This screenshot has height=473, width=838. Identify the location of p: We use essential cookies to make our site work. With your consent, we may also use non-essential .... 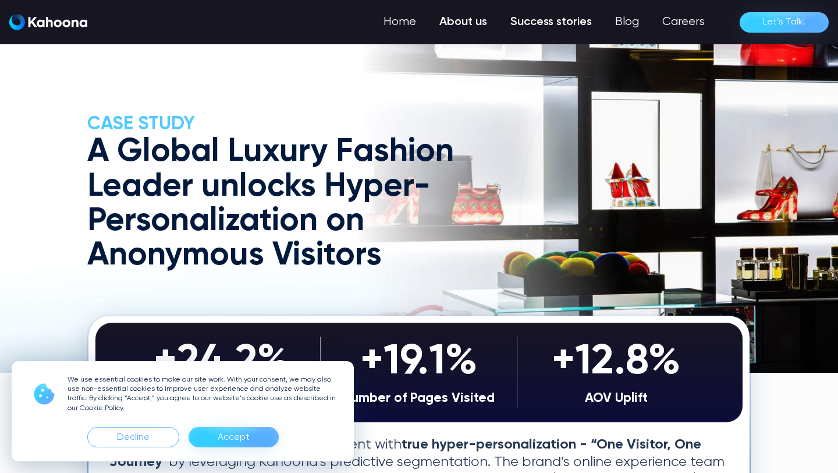
(204, 394).